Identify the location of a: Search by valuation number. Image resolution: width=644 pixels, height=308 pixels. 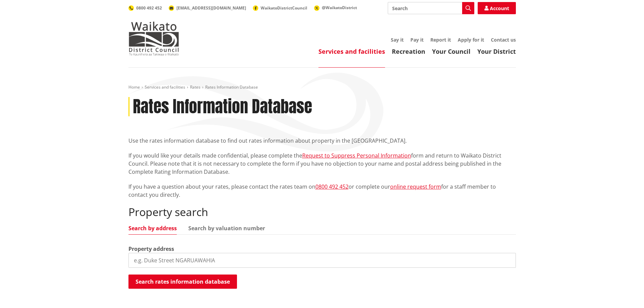
(227, 228).